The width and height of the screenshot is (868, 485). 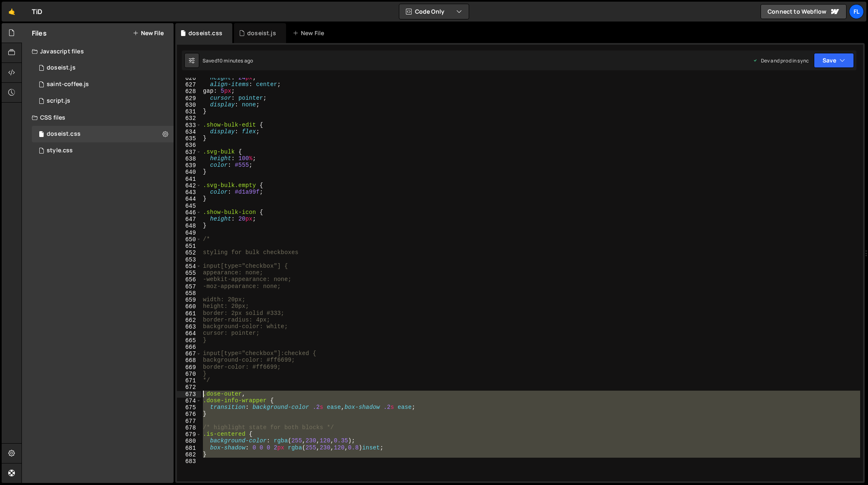 What do you see at coordinates (189, 414) in the screenshot?
I see `div: 676` at bounding box center [189, 414].